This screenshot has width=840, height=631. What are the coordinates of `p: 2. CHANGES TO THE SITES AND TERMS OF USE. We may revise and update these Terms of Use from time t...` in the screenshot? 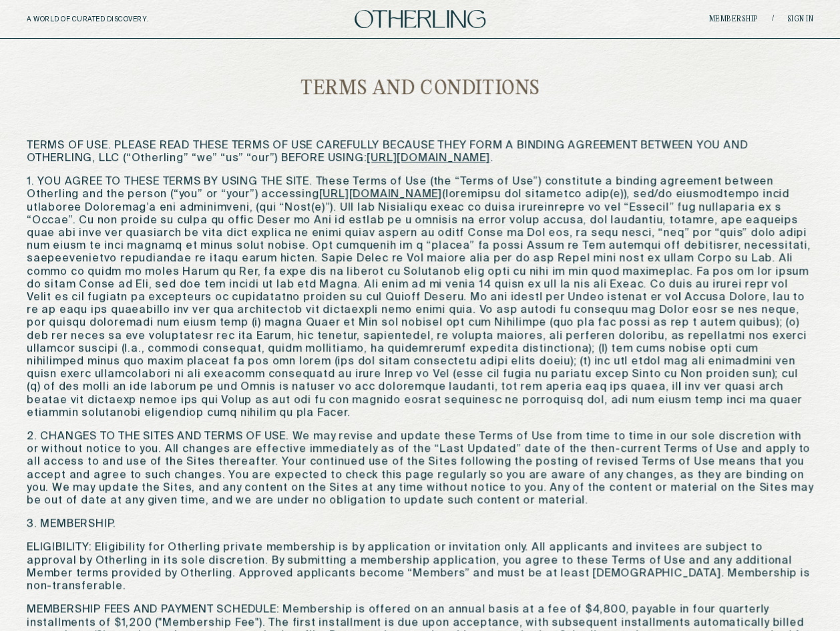 It's located at (420, 468).